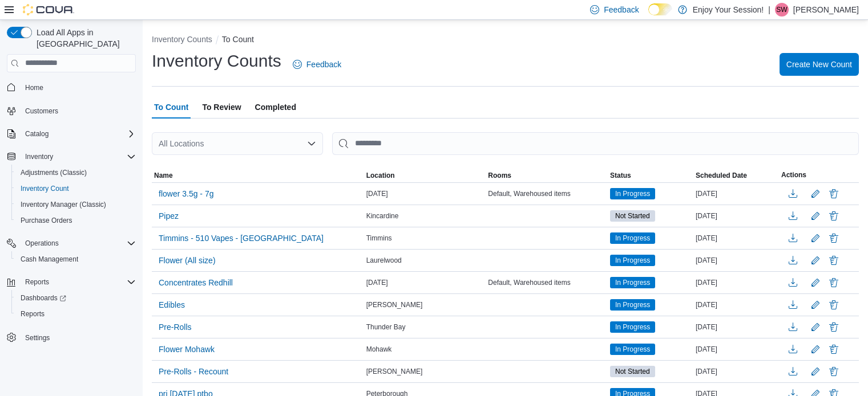 This screenshot has height=396, width=868. What do you see at coordinates (76, 221) in the screenshot?
I see `button: Purchase Orders` at bounding box center [76, 221].